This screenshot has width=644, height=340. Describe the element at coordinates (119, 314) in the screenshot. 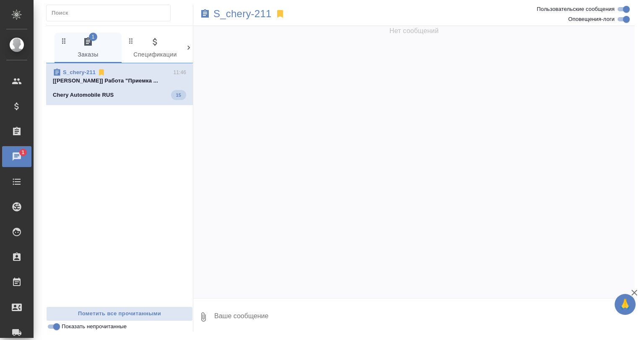

I see `span: Пометить все прочитанными` at that location.